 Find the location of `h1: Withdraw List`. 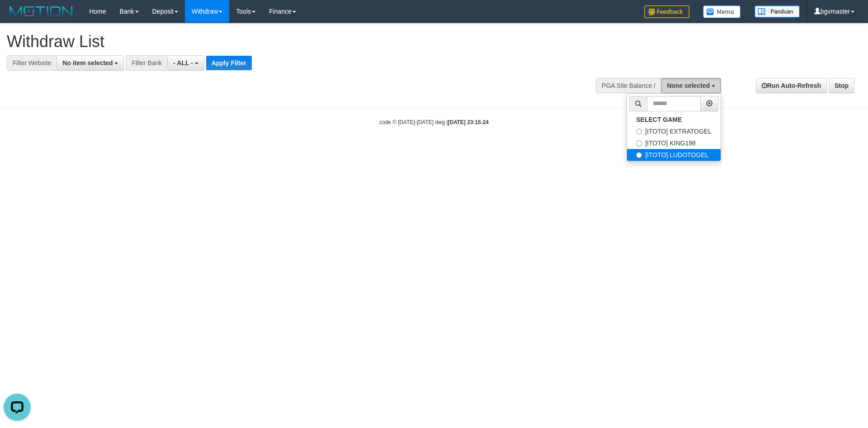

h1: Withdraw List is located at coordinates (288, 42).